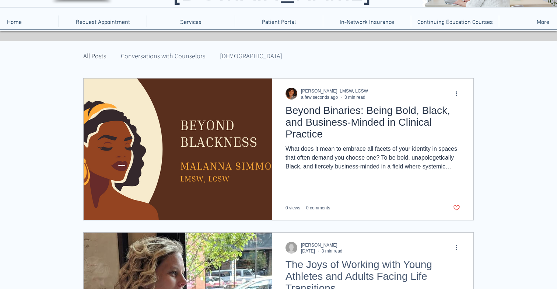 Image resolution: width=557 pixels, height=289 pixels. What do you see at coordinates (366, 21) in the screenshot?
I see `a: In-Network Insurance` at bounding box center [366, 21].